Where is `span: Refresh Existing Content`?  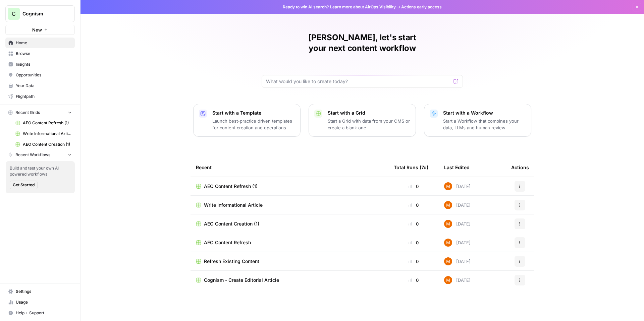
span: Refresh Existing Content is located at coordinates (231, 261).